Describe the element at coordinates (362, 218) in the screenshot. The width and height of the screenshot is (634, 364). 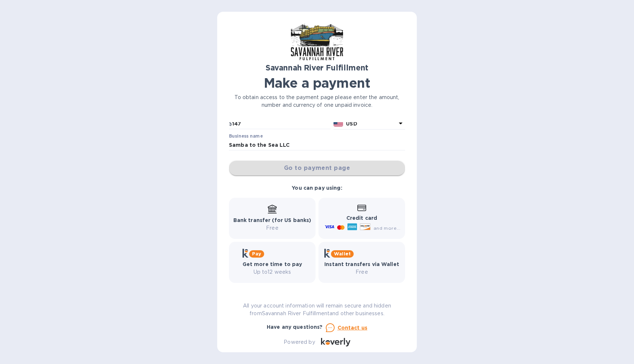
I see `b: Credit card` at that location.